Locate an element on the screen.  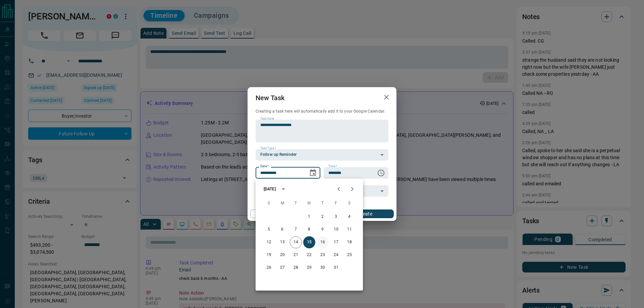
button: 15 is located at coordinates (309, 243).